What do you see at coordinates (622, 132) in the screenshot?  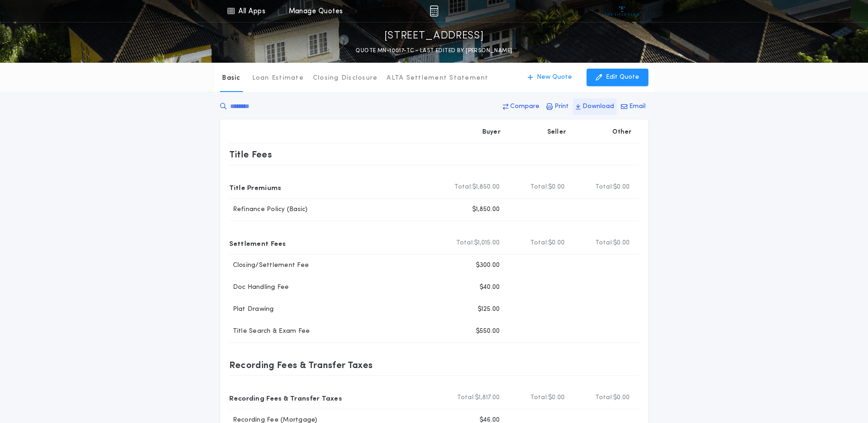 I see `p: Other` at bounding box center [622, 132].